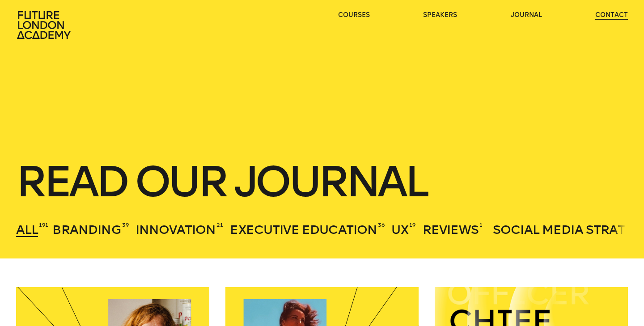 Image resolution: width=644 pixels, height=326 pixels. I want to click on a: journal, so click(526, 15).